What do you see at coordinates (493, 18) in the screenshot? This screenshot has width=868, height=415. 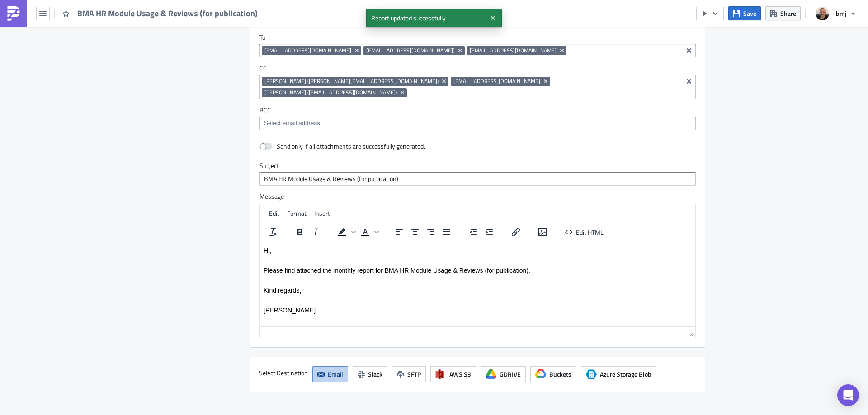 I see `button: Close` at bounding box center [493, 18].